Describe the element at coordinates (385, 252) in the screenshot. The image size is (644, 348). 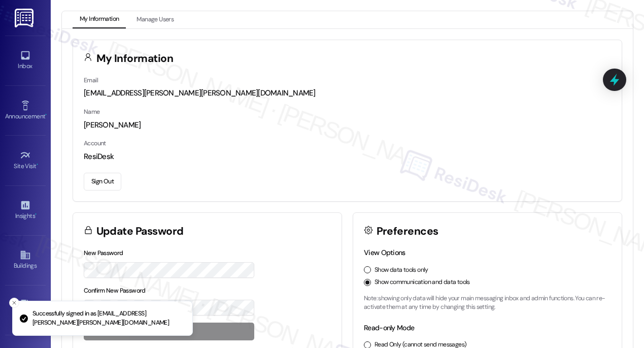
I see `label: View Options` at that location.